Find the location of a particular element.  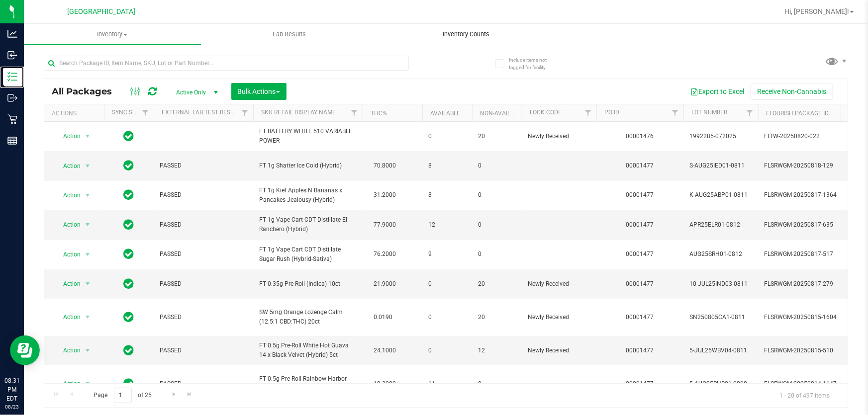

span: S-AUG25IED01-0811 is located at coordinates (721, 165).